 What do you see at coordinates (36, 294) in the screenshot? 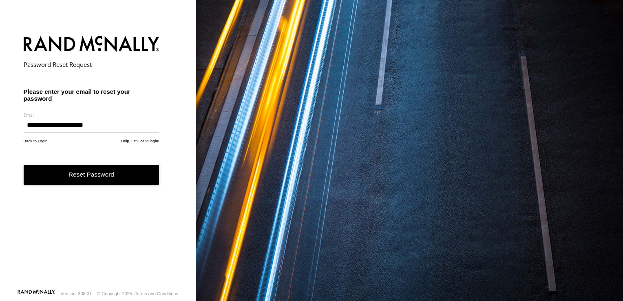
I see `a: Visit our Website` at bounding box center [36, 294].